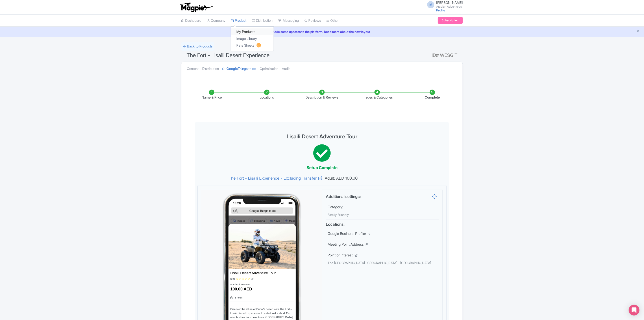 The image size is (644, 320). I want to click on button: Close announcement, so click(638, 31).